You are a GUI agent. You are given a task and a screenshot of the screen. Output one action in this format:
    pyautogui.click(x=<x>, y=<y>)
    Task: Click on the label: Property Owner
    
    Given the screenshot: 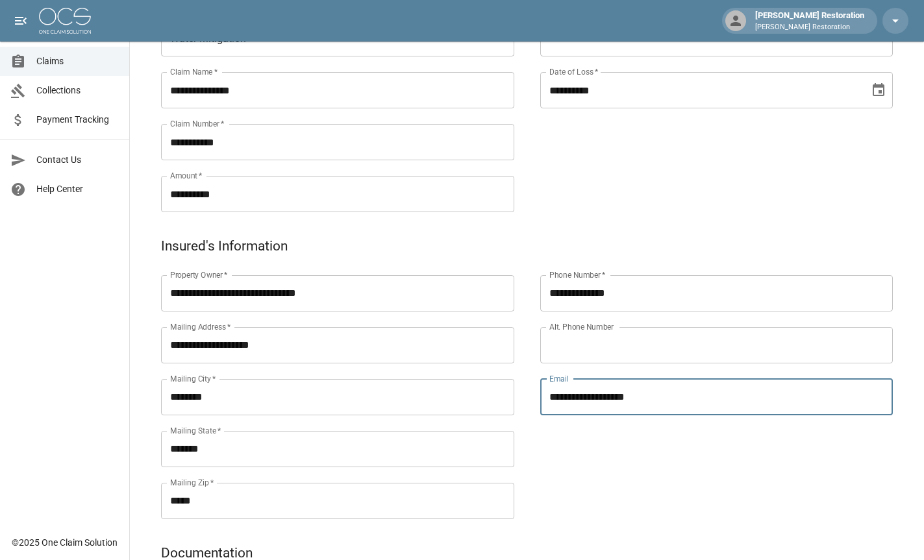 What is the action you would take?
    pyautogui.click(x=198, y=275)
    